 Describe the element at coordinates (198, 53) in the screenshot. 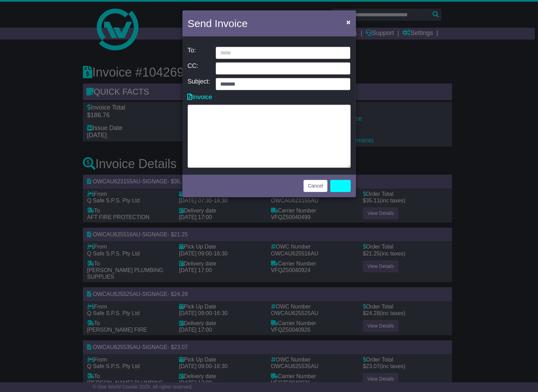

I see `div: To:` at that location.